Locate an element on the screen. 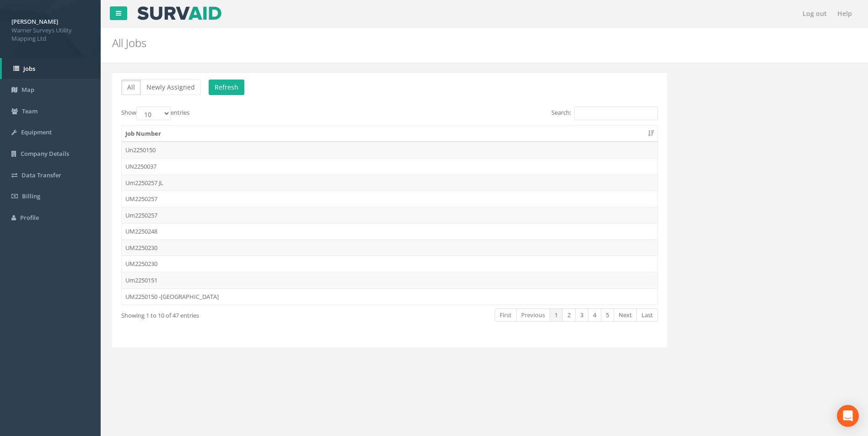 Image resolution: width=868 pixels, height=436 pixels. a: 3 is located at coordinates (582, 315).